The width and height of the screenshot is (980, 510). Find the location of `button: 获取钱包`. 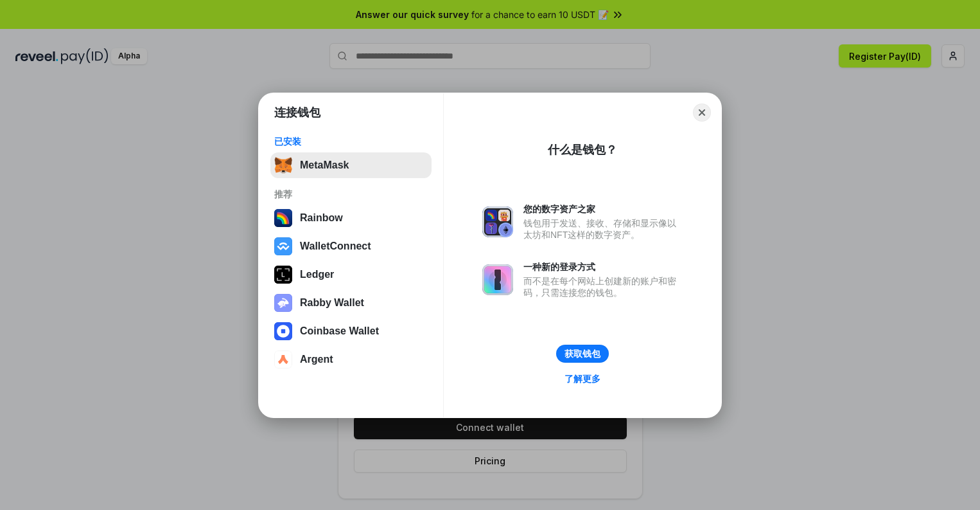

button: 获取钱包 is located at coordinates (583, 354).